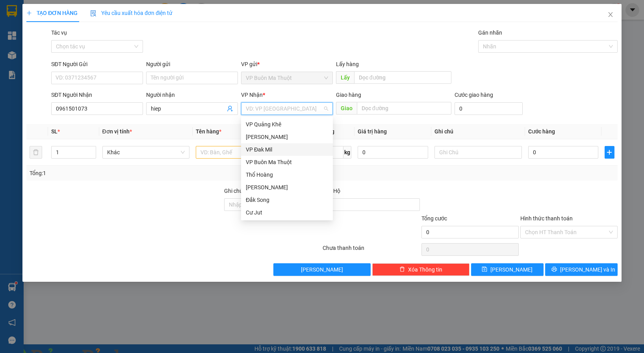 The image size is (644, 353). What do you see at coordinates (287, 64) in the screenshot?
I see `div: VP gửi` at bounding box center [287, 64].